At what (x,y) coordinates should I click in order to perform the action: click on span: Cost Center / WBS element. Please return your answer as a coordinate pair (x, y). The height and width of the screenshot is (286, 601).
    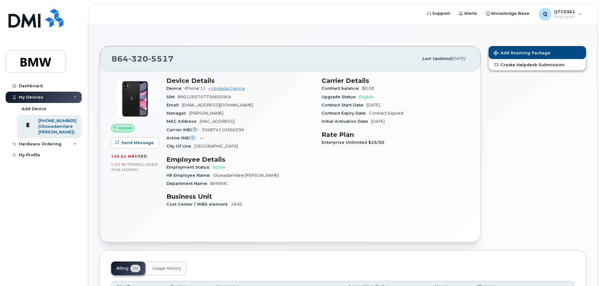
    Looking at the image, I should click on (198, 204).